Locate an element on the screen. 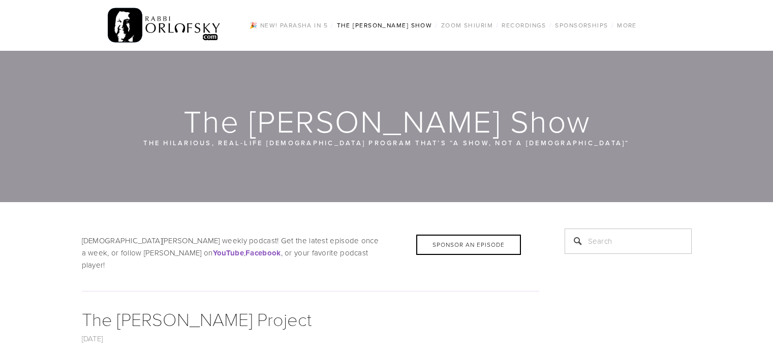  img: RabbiOrlofsky.com is located at coordinates (164, 25).